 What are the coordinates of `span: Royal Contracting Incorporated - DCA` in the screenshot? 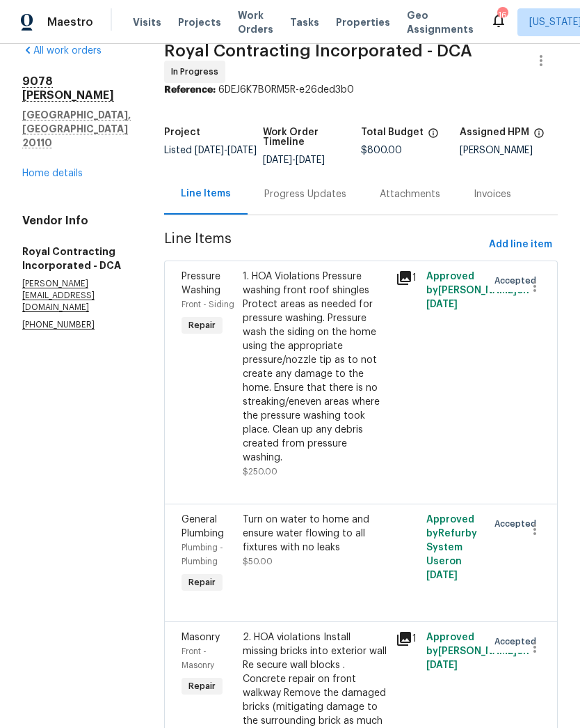 It's located at (318, 51).